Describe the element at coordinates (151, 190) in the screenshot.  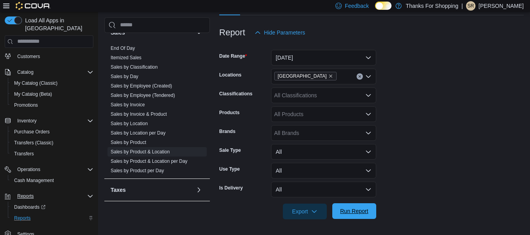
I see `button: Taxes` at that location.